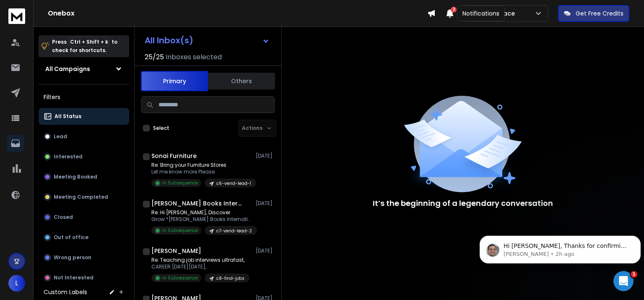 Image resolution: width=644 pixels, height=300 pixels. What do you see at coordinates (67, 69) in the screenshot?
I see `h1: All Campaigns` at bounding box center [67, 69].